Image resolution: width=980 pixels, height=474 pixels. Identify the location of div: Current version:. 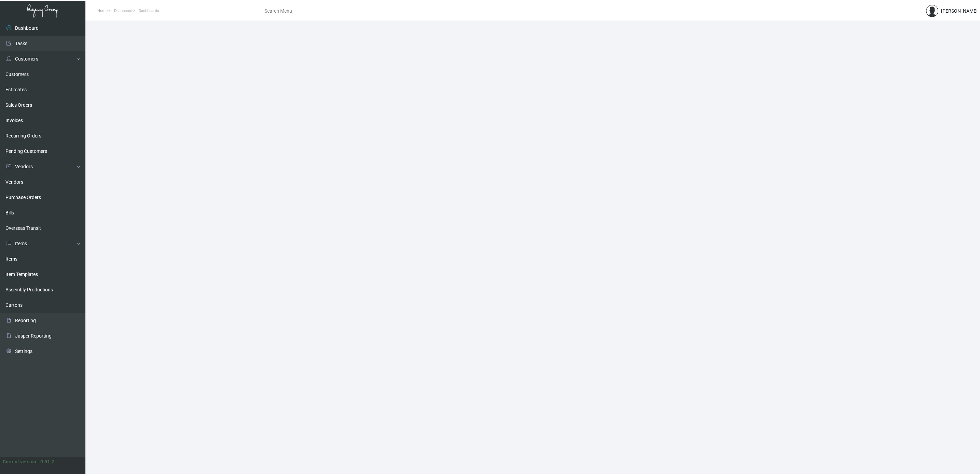
(20, 462).